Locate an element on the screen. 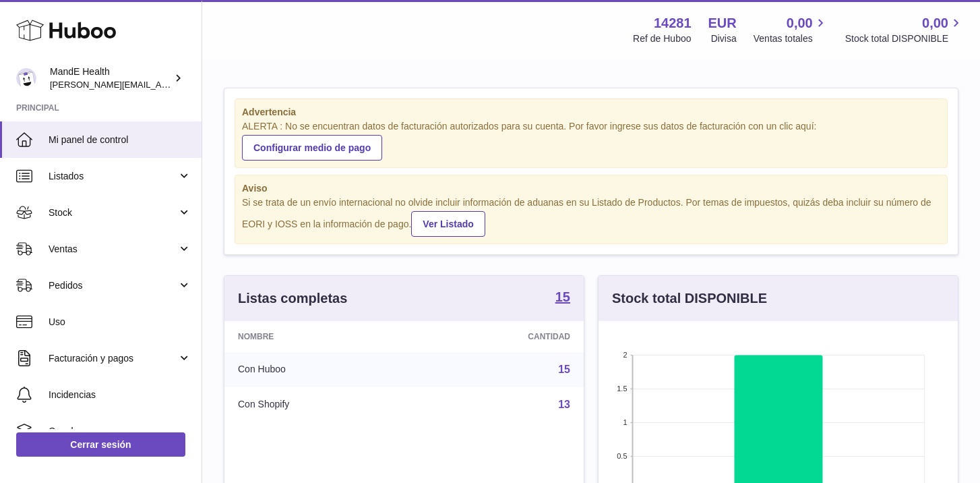 The width and height of the screenshot is (980, 483). a: 0,00 Ventas totales is located at coordinates (791, 30).